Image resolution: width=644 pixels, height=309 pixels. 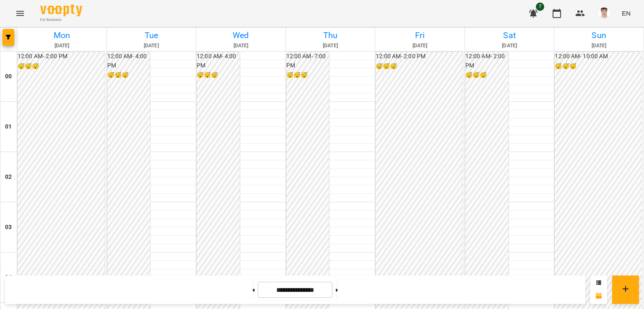 What do you see at coordinates (509, 35) in the screenshot?
I see `h6: Sat` at bounding box center [509, 35].